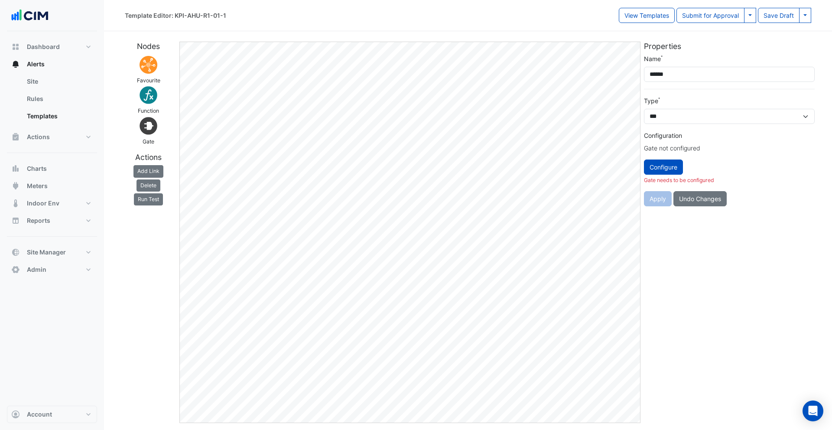 The image size is (832, 430). I want to click on button: Configure, so click(664, 167).